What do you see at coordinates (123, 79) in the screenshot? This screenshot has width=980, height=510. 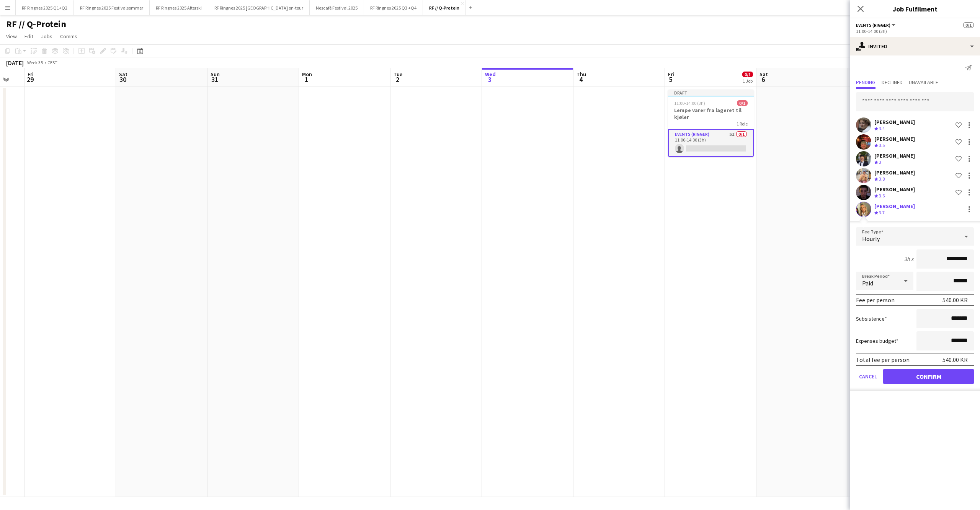 I see `span: 30` at bounding box center [123, 79].